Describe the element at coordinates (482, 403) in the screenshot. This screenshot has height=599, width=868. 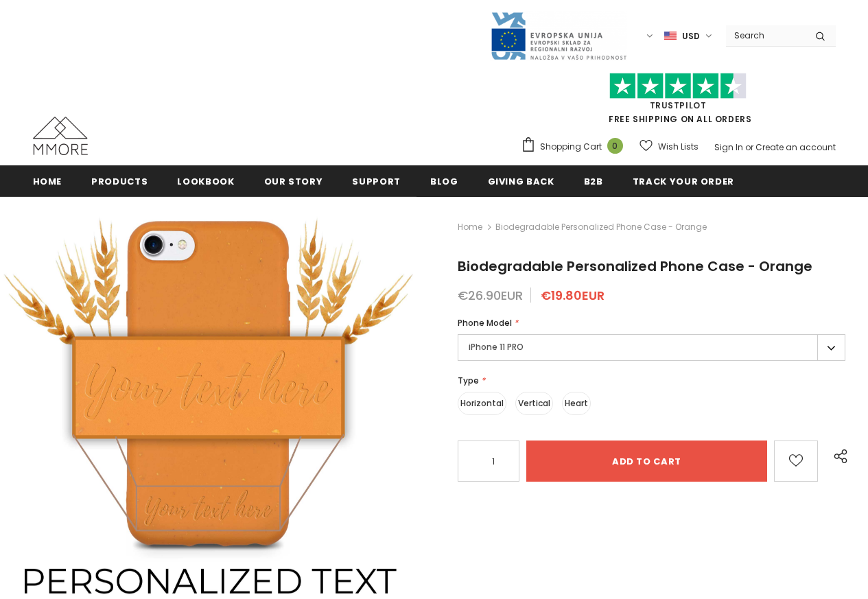
I see `label: Horizontal` at that location.